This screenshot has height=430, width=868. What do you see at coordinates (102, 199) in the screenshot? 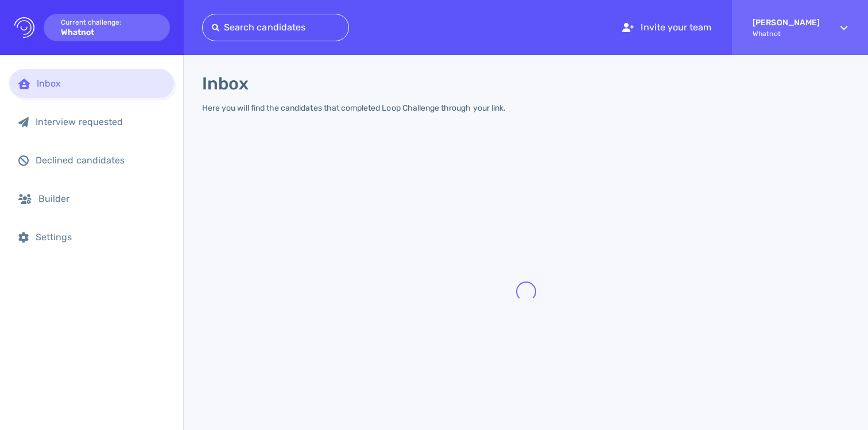
I see `div: Builder` at bounding box center [102, 199].